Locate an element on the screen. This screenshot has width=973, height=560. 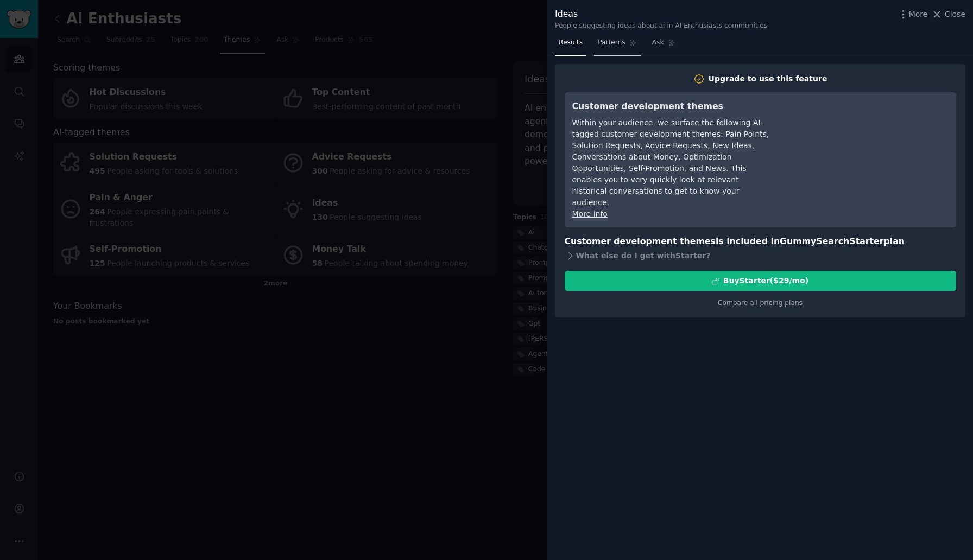
h3: Customer development themes is located at coordinates (671, 106).